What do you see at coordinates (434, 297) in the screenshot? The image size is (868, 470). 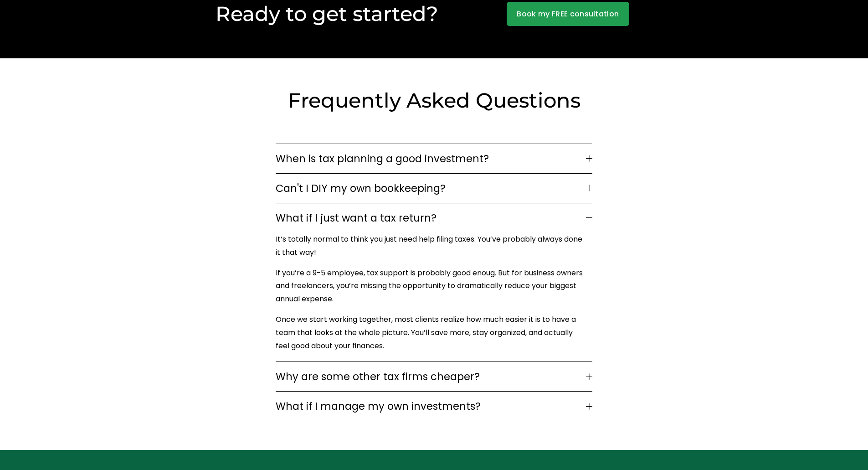 I see `div: What if I just want a tax return?` at bounding box center [434, 297].